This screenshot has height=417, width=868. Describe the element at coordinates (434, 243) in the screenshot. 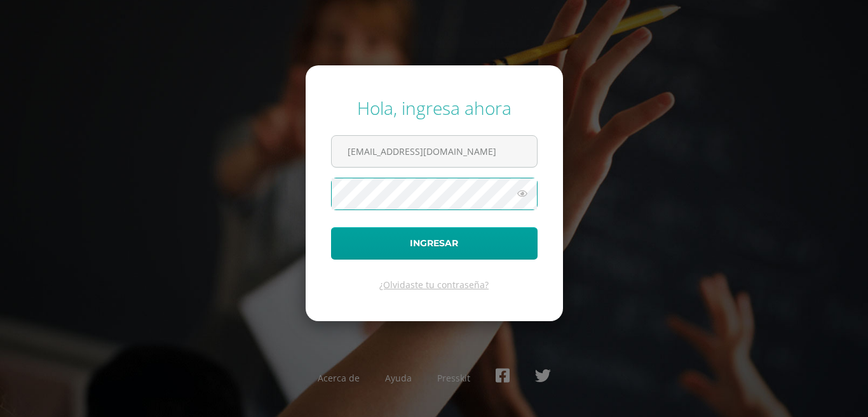

I see `button: Ingresar` at that location.